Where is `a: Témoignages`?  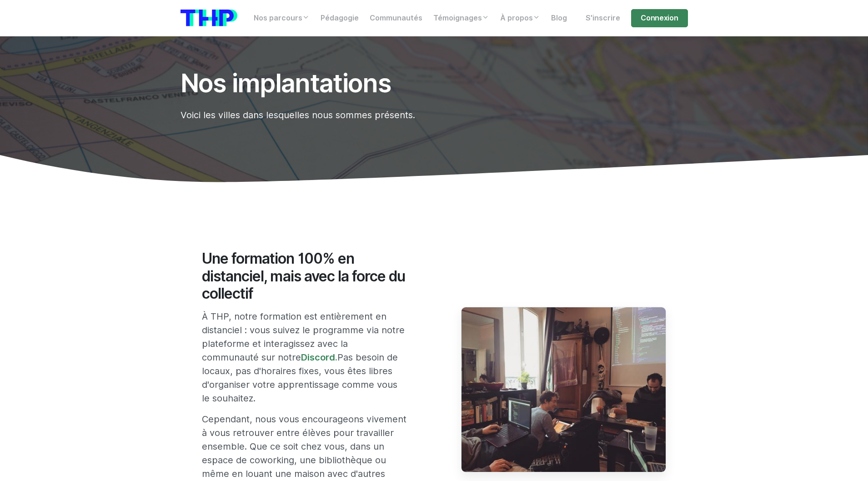 a: Témoignages is located at coordinates (461, 18).